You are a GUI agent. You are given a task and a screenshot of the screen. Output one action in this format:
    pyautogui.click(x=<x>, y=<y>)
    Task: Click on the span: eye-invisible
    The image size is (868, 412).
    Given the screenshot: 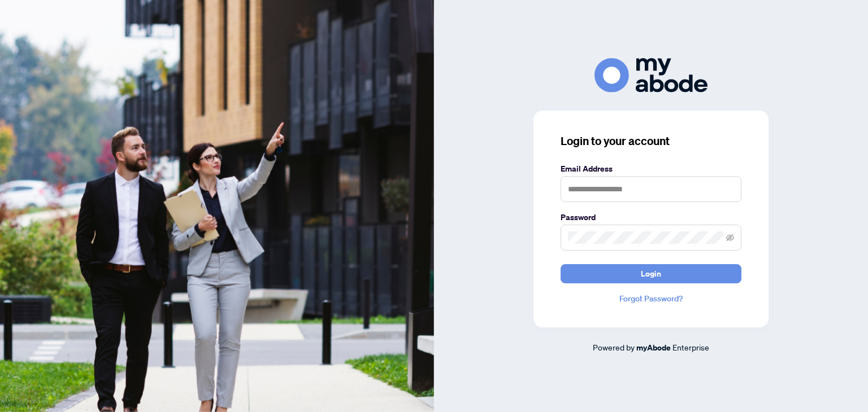 What is the action you would take?
    pyautogui.click(x=730, y=238)
    